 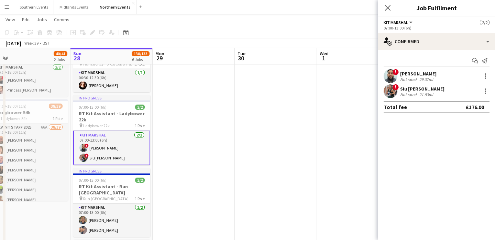 I want to click on h3: RT Kit Assistant - Ladybower 22k, so click(x=112, y=117).